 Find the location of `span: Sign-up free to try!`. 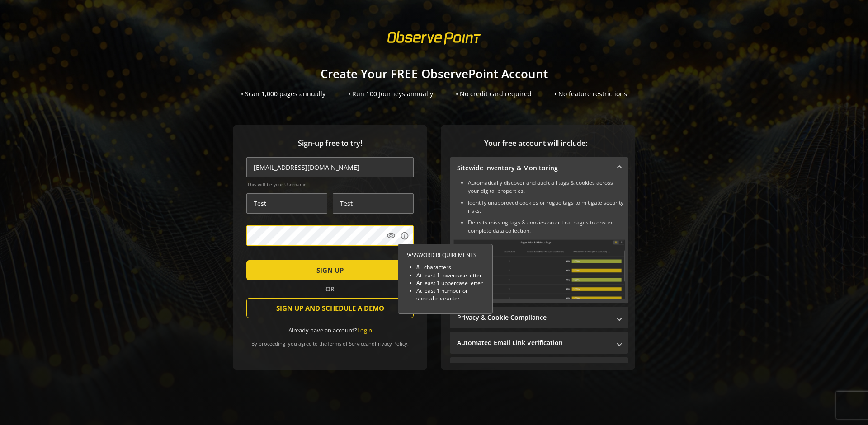

span: Sign-up free to try! is located at coordinates (330, 143).